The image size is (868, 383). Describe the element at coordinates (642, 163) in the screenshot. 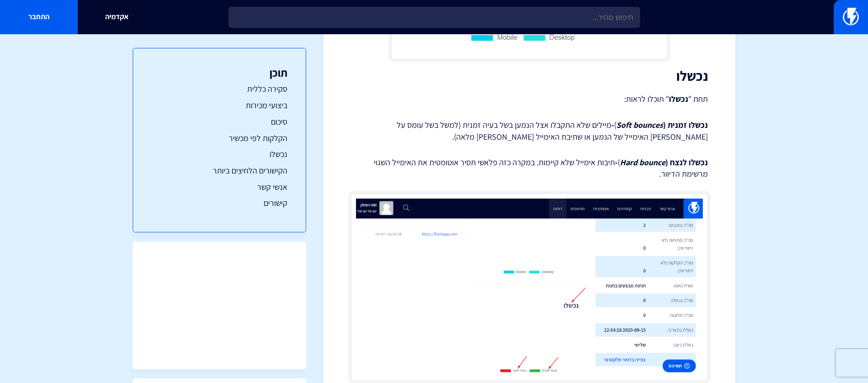

I see `em: Hard bounce` at that location.